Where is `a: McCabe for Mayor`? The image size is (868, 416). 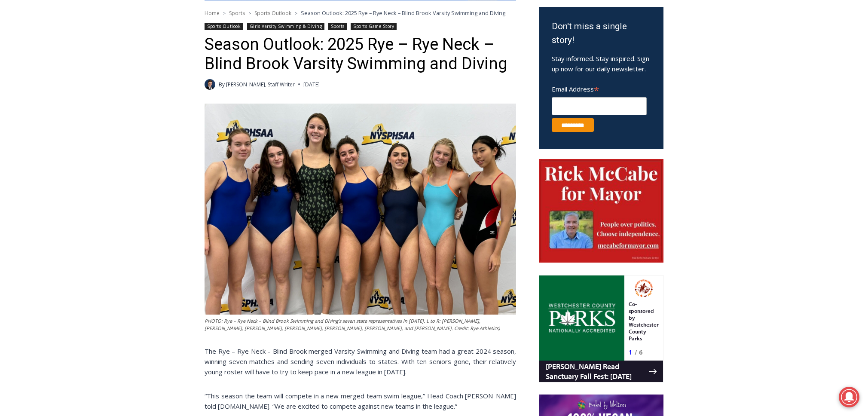
a: McCabe for Mayor is located at coordinates (601, 211).